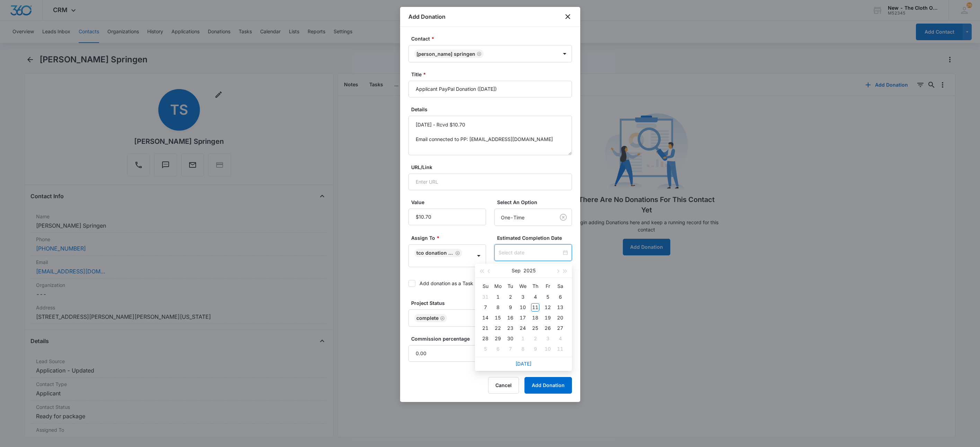 This screenshot has height=447, width=980. Describe the element at coordinates (497, 328) in the screenshot. I see `td: 2025-09-22` at that location.